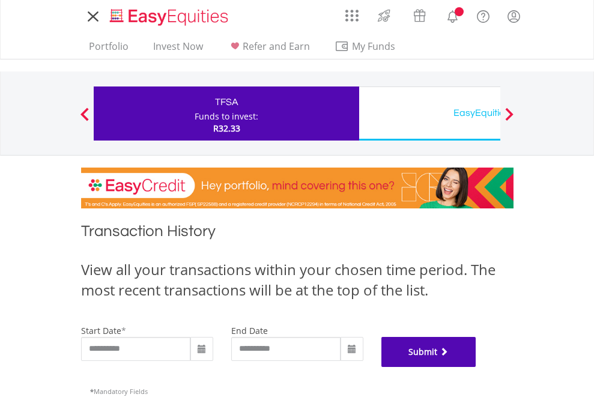  Describe the element at coordinates (429, 352) in the screenshot. I see `button: Submit` at that location.